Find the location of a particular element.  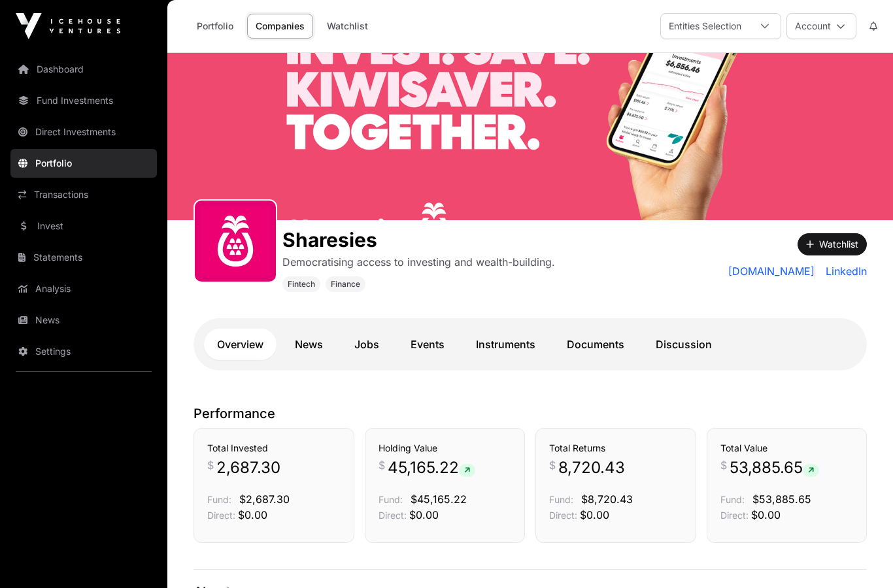

span: 53,885.65 is located at coordinates (774, 468).